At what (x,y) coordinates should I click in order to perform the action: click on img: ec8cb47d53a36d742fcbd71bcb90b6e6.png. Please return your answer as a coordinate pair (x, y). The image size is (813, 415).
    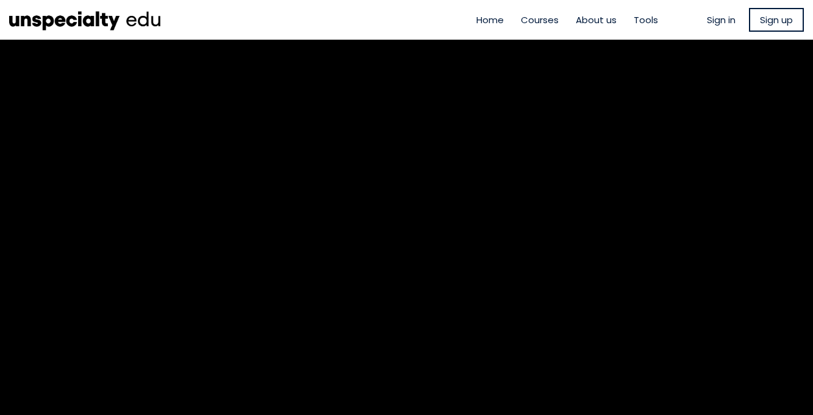
    Looking at the image, I should click on (85, 20).